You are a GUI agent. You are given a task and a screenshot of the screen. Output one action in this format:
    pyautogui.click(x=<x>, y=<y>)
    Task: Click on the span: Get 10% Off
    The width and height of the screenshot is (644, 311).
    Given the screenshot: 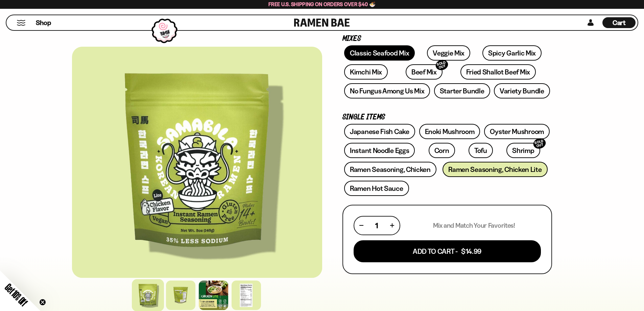 What is the action you would take?
    pyautogui.click(x=16, y=295)
    